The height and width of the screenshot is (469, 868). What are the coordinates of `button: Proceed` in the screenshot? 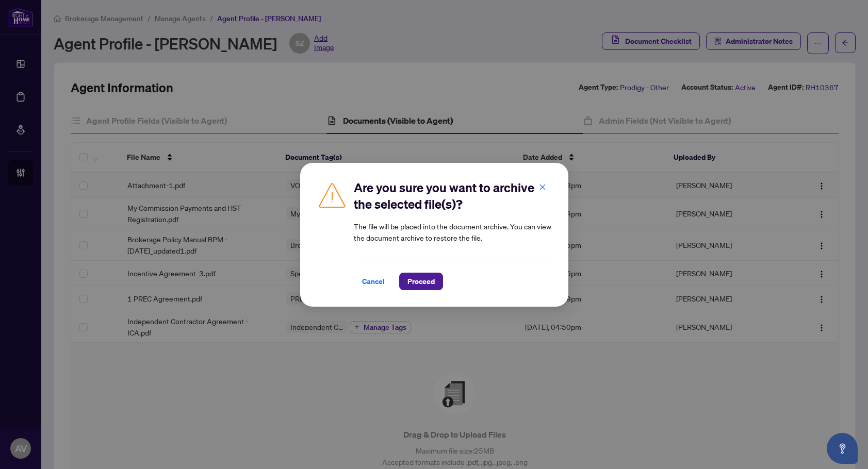 It's located at (421, 281).